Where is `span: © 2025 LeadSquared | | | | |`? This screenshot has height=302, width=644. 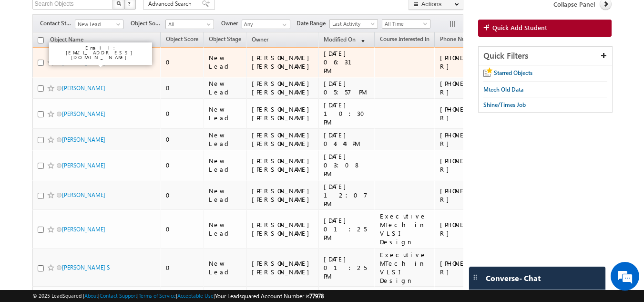
span: © 2025 LeadSquared | | | | | is located at coordinates (178, 295).